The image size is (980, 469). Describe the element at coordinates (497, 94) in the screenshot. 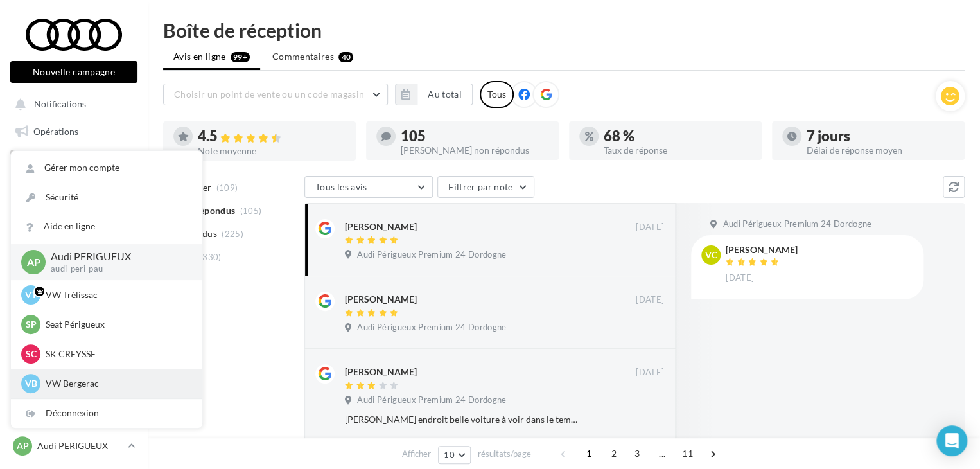

I see `div: Tous` at that location.